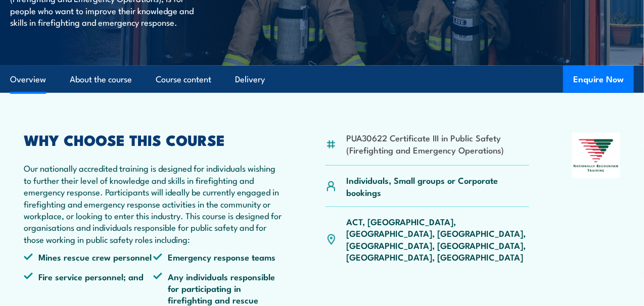 Image resolution: width=644 pixels, height=306 pixels. Describe the element at coordinates (153, 204) in the screenshot. I see `p: Our nationally accredited training is designed for individuals wishing to further their level of ...` at that location.